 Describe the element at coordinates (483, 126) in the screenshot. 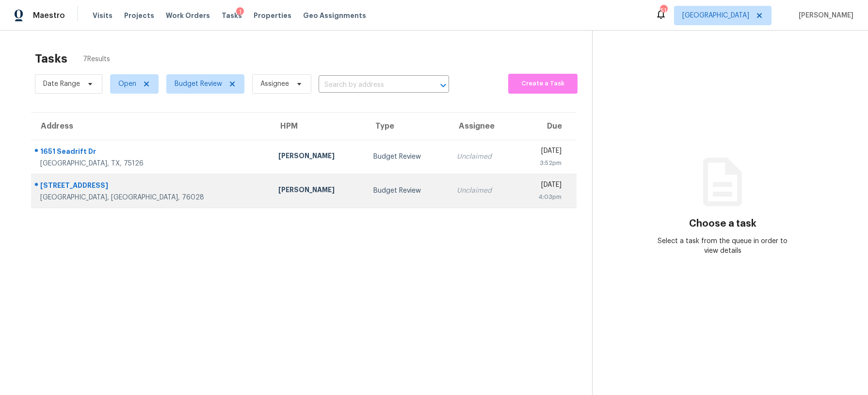

I see `th: Assignee` at that location.